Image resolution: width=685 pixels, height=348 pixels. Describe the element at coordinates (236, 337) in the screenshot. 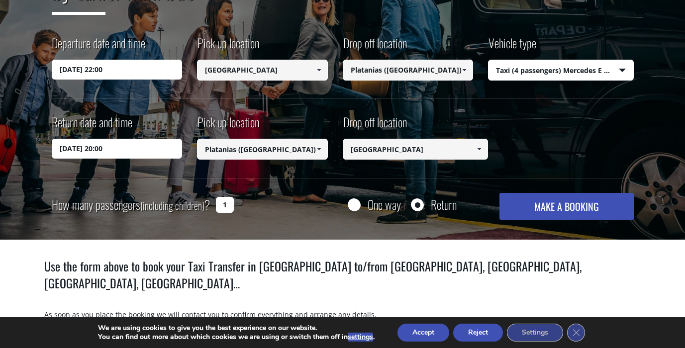

I see `p: You can find out more about which cookies we are using or switch them off in .` at that location.